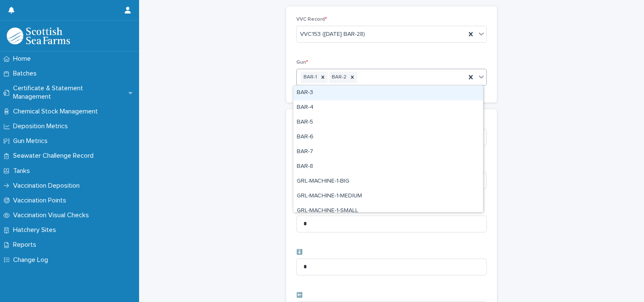 This screenshot has height=302, width=644. What do you see at coordinates (41, 200) in the screenshot?
I see `p: Vaccination Points` at bounding box center [41, 200].